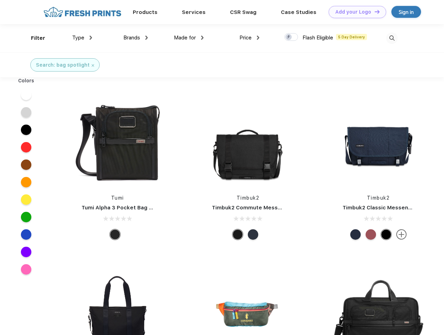 Image resolution: width=444 pixels, height=335 pixels. Describe the element at coordinates (392, 38) in the screenshot. I see `img: desktop_search.svg` at that location.